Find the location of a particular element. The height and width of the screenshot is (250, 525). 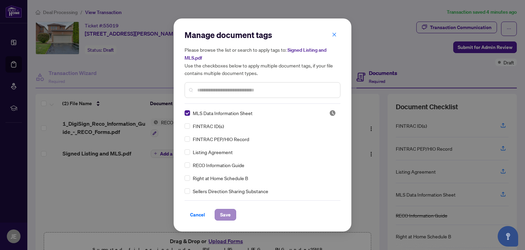

span: Pending Review is located at coordinates (333, 113).